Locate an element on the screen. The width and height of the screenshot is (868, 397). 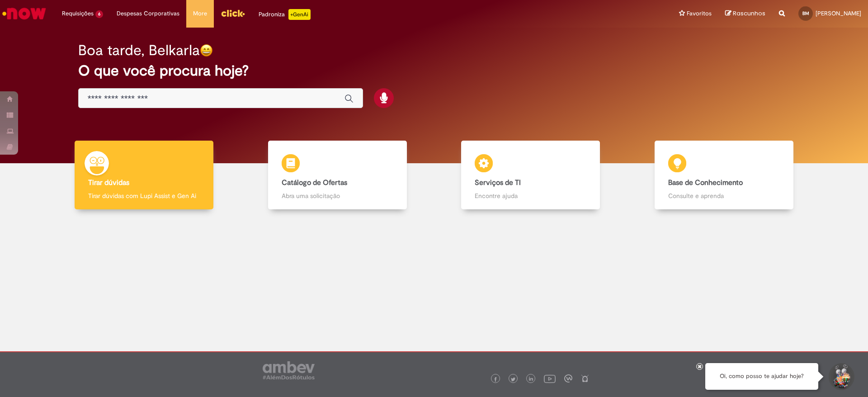
div: Oi, como posso te ajudar hoje? is located at coordinates (762, 377).